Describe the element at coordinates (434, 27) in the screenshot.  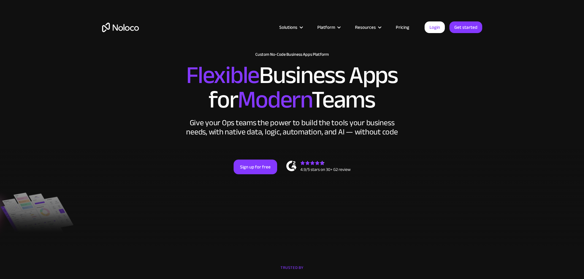
I see `a: Login` at that location.